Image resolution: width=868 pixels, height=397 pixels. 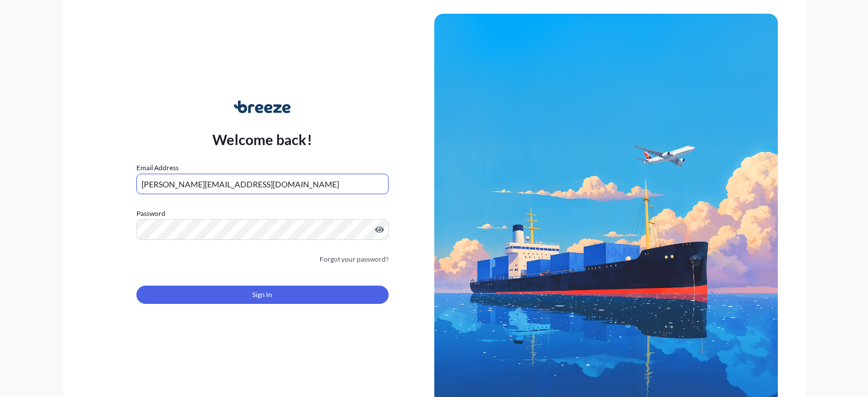 I want to click on label: Email Address, so click(x=158, y=168).